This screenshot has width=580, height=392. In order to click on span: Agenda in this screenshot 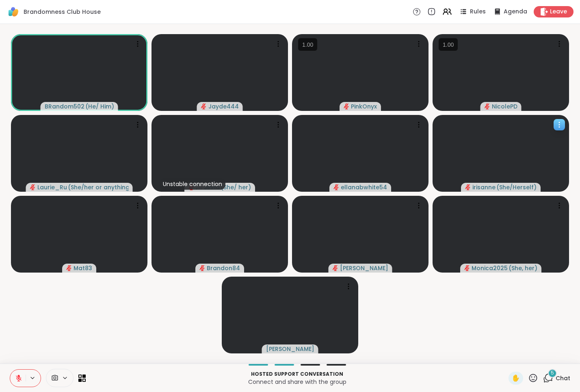, I will do `click(515, 12)`.